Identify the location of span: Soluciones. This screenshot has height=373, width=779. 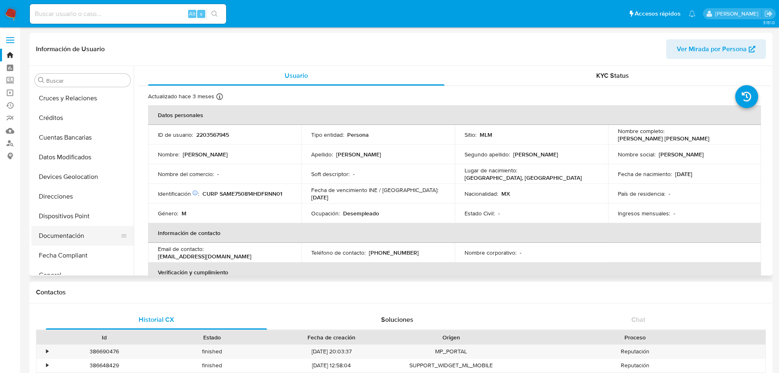
(397, 319).